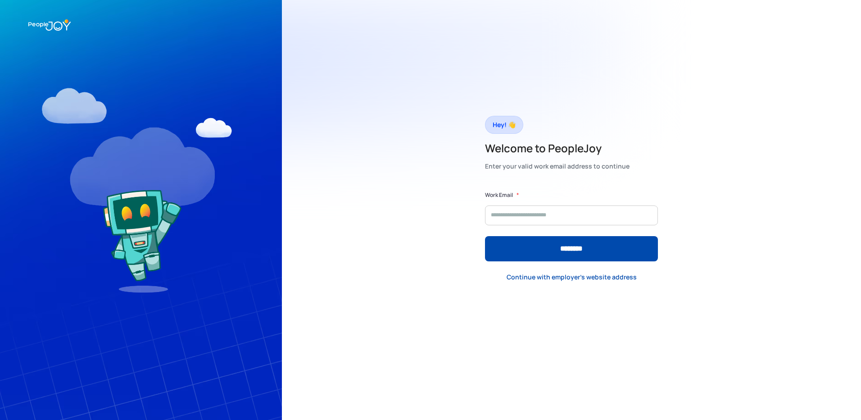  What do you see at coordinates (499, 195) in the screenshot?
I see `label: Work Email` at bounding box center [499, 195].